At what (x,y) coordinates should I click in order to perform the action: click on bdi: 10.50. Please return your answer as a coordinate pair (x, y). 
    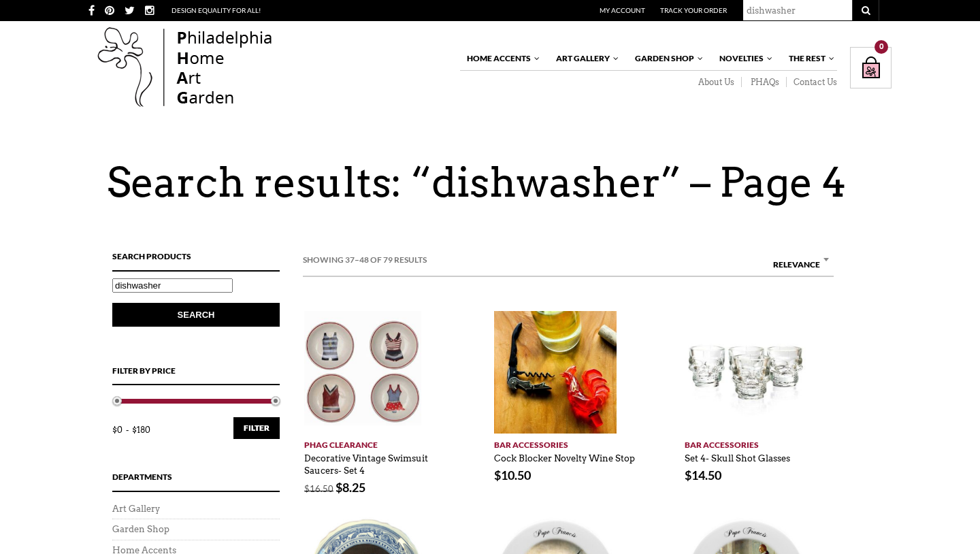
    Looking at the image, I should click on (513, 475).